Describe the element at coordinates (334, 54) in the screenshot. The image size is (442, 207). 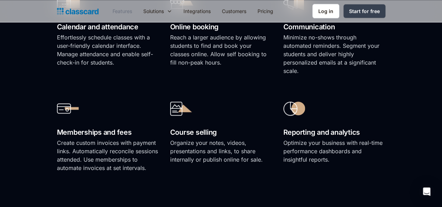
I see `p: Minimize no-shows through automated reminders. Segment your students and deliver highly personali...` at that location.